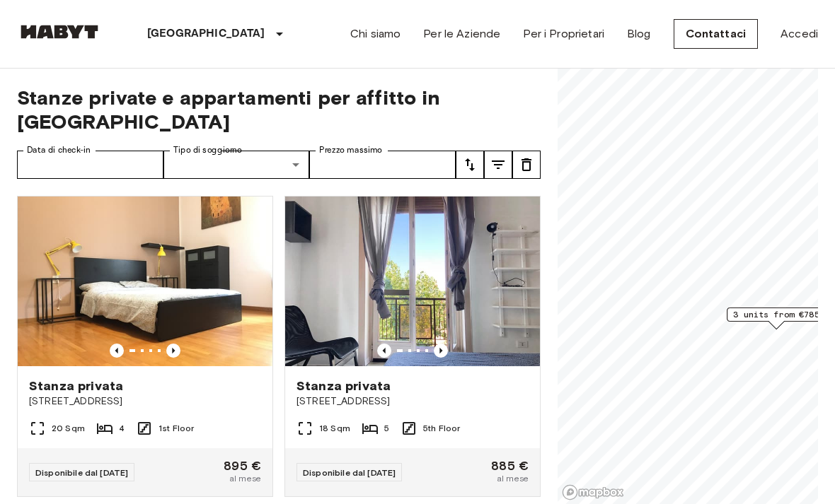  Describe the element at coordinates (386, 429) in the screenshot. I see `span: 5` at that location.